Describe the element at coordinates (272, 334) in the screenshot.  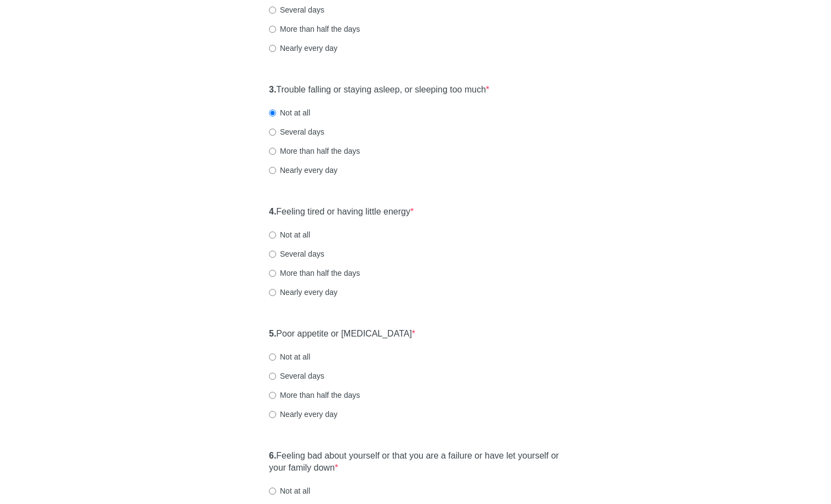
I see `strong: 5.` at that location.